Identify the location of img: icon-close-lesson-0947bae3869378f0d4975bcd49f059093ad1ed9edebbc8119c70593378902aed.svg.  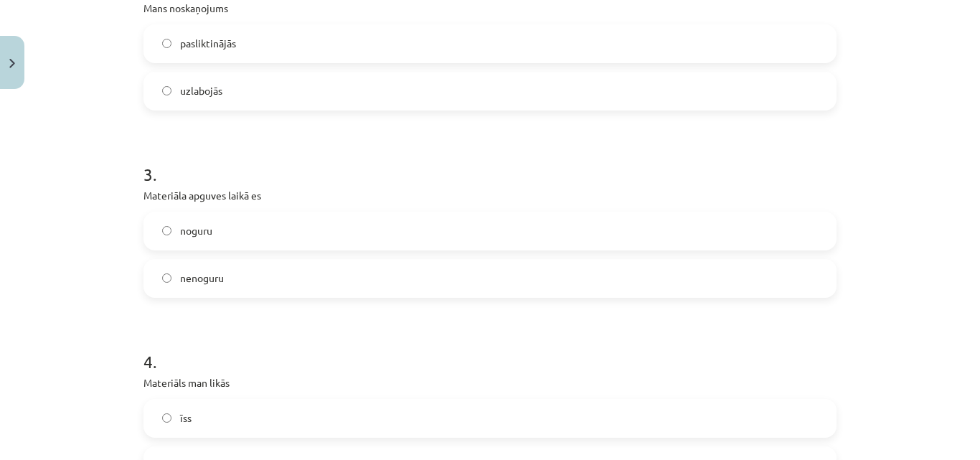
(13, 64).